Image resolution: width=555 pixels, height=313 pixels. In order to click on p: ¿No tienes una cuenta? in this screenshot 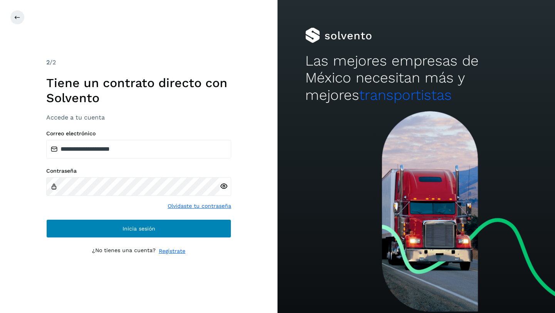, I will do `click(124, 251)`.